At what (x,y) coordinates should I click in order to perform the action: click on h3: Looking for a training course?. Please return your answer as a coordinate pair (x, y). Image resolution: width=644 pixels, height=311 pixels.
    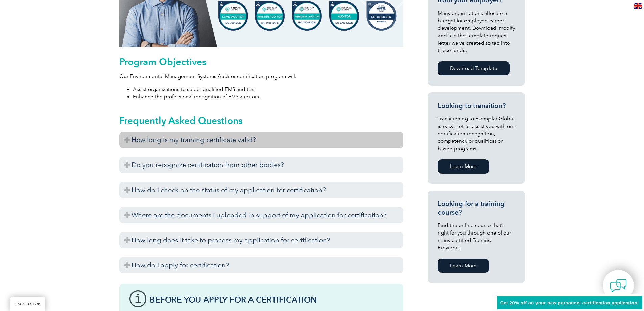
    Looking at the image, I should click on (477, 208).